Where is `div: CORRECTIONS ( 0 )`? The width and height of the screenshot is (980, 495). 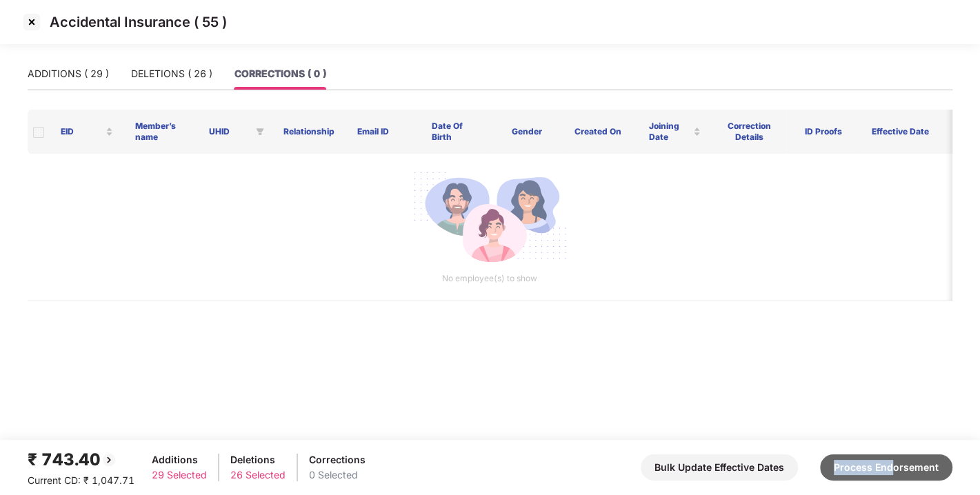
div: CORRECTIONS ( 0 ) is located at coordinates (280, 74).